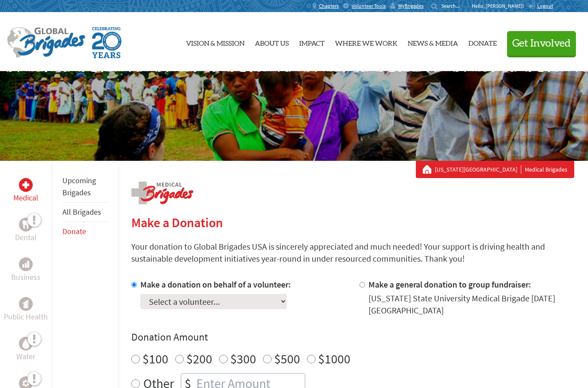  Describe the element at coordinates (312, 42) in the screenshot. I see `a: Impact` at that location.